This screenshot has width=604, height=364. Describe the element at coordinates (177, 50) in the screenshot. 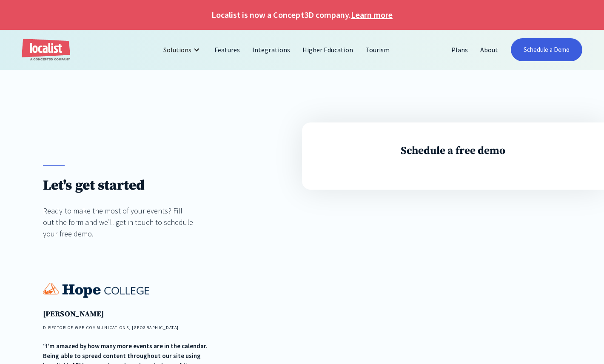

I see `div: Solutions` at that location.